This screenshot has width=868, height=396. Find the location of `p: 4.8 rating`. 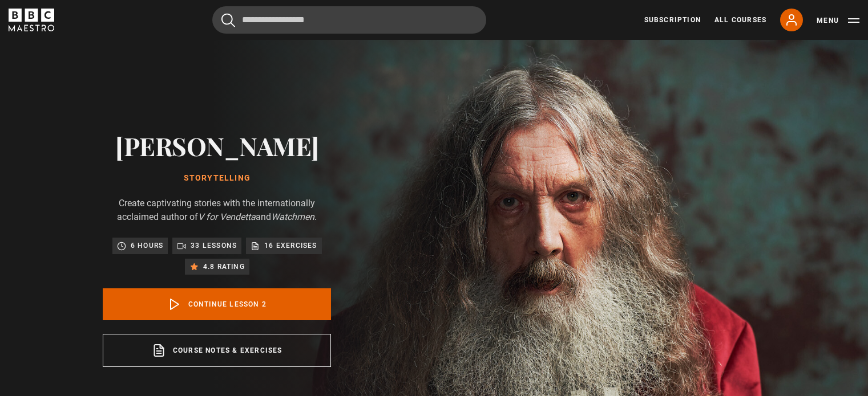

p: 4.8 rating is located at coordinates (223, 267).